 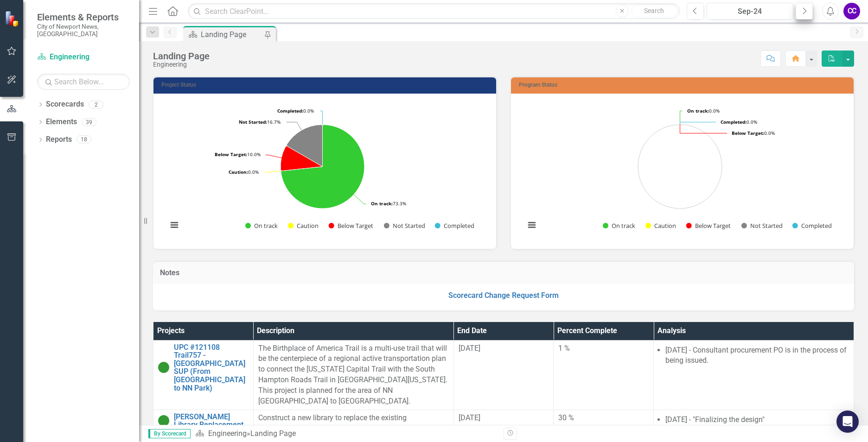 What do you see at coordinates (326, 85) in the screenshot?
I see `h3: Project Status` at bounding box center [326, 85].